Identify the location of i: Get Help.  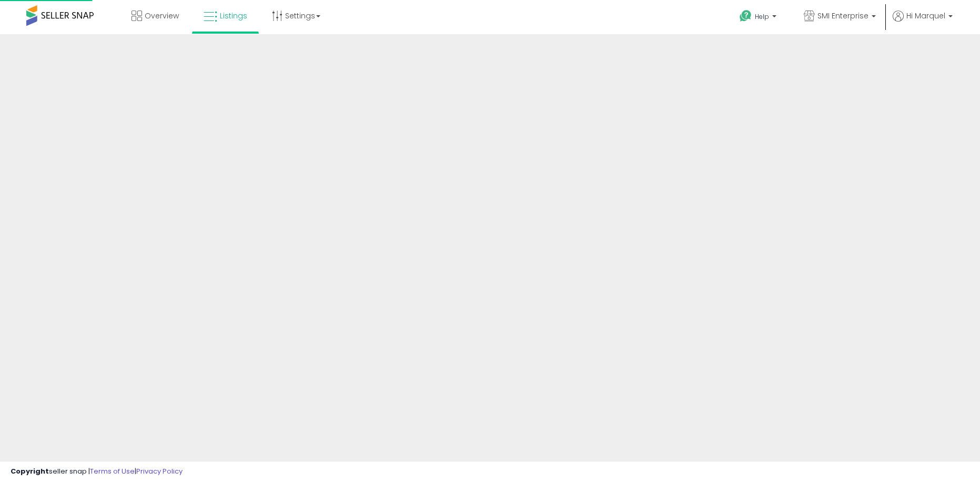
(746, 16).